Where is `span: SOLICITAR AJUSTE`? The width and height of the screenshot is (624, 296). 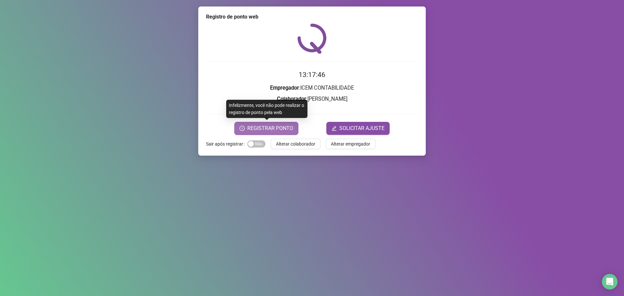 span: SOLICITAR AJUSTE is located at coordinates (362, 128).